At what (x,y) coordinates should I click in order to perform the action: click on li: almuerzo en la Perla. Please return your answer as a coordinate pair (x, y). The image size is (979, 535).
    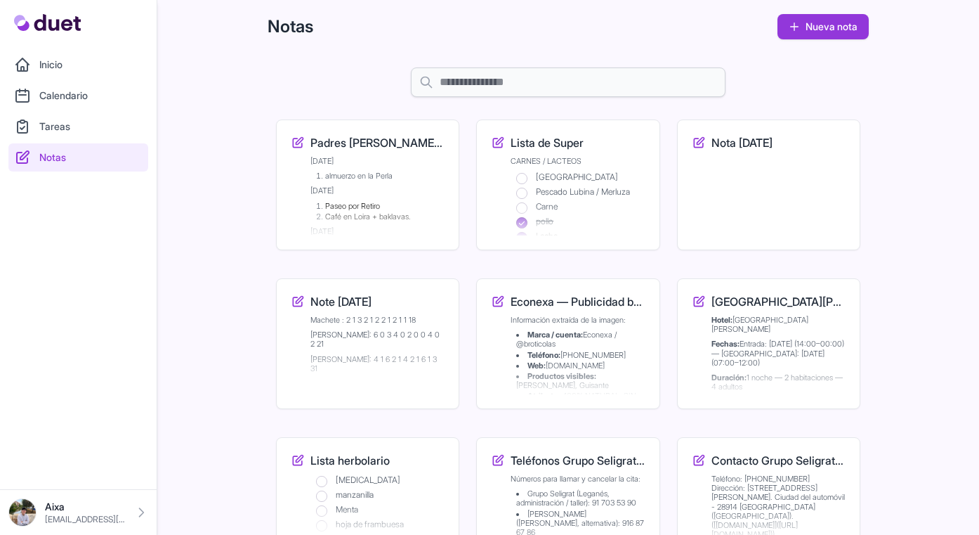
    Looking at the image, I should click on (380, 176).